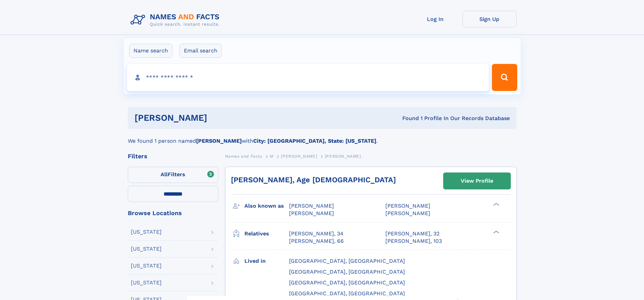 The image size is (644, 300). Describe the element at coordinates (151, 51) in the screenshot. I see `label: Name search` at that location.